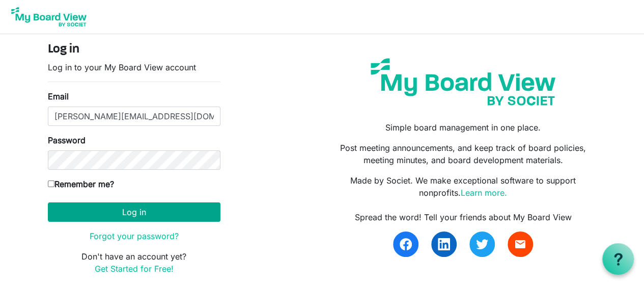 This screenshot has height=285, width=644. I want to click on a: Learn more., so click(484, 193).